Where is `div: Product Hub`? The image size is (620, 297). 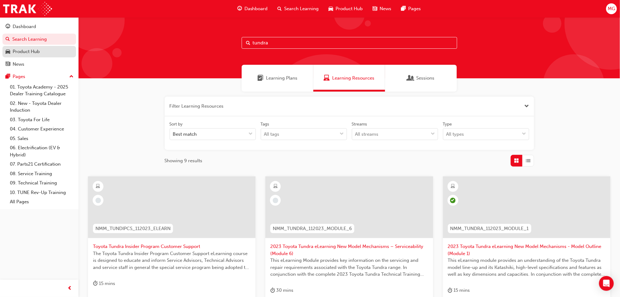
div: Product Hub is located at coordinates (26, 51).